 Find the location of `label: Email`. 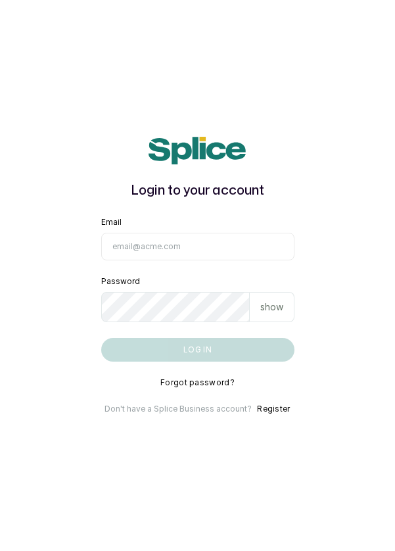

label: Email is located at coordinates (111, 222).